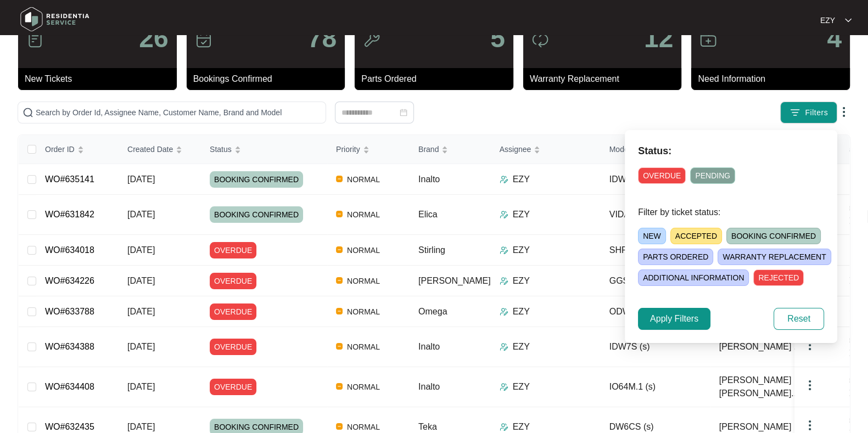  Describe the element at coordinates (731, 151) in the screenshot. I see `p: Status:` at that location.